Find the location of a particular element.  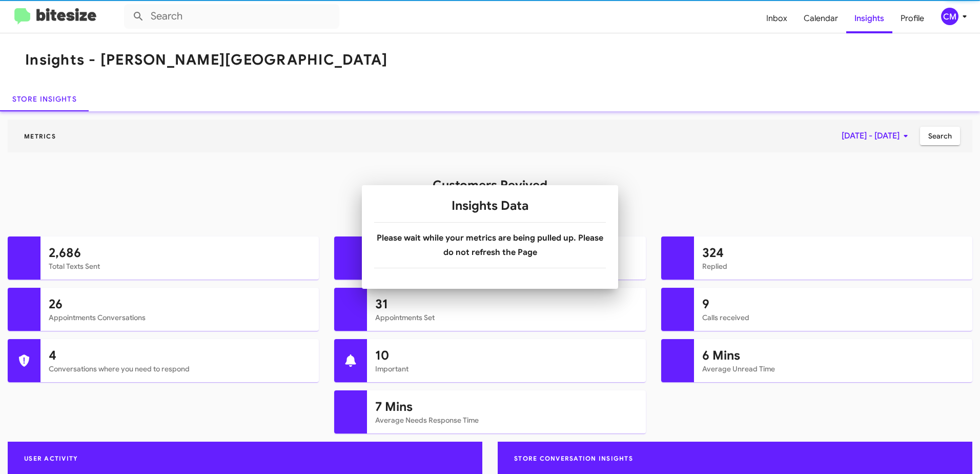

div: CM is located at coordinates (949, 17).